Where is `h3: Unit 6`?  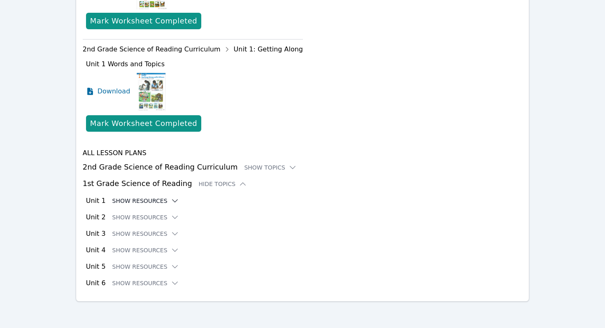
h3: Unit 6 is located at coordinates (96, 283).